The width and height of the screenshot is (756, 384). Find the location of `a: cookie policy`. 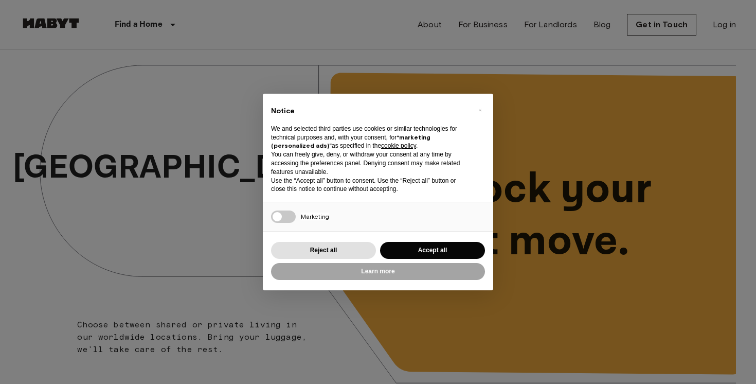

a: cookie policy is located at coordinates (399, 146).